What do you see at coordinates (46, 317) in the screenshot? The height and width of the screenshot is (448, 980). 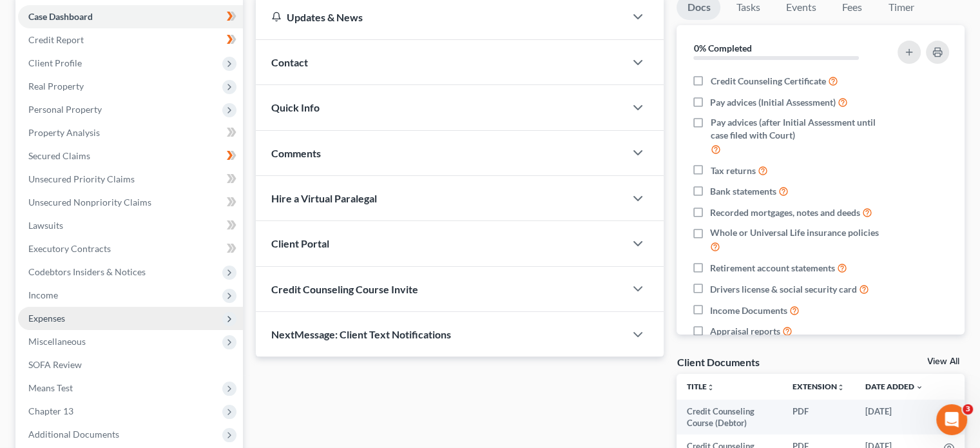 I see `span: Expenses` at bounding box center [46, 317].